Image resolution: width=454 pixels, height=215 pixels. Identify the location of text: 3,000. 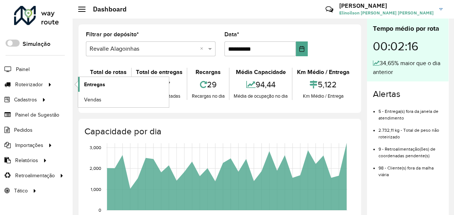
(95, 147).